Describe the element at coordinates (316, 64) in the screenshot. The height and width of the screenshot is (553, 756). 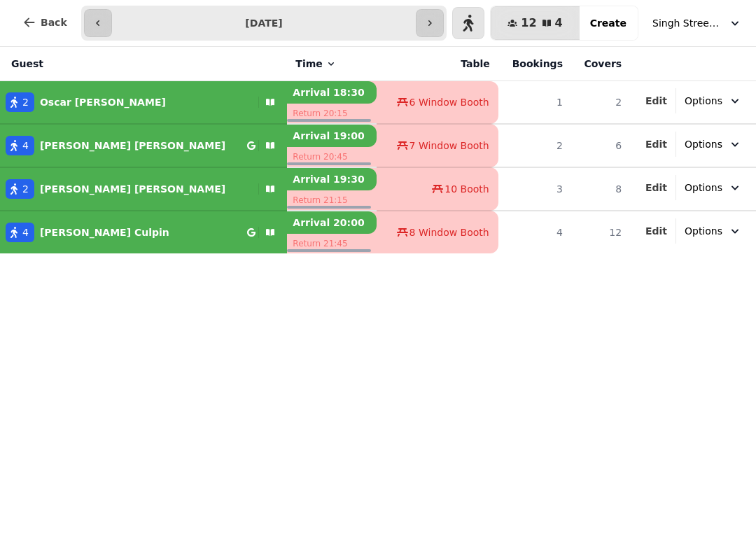
I see `button: Time` at that location.